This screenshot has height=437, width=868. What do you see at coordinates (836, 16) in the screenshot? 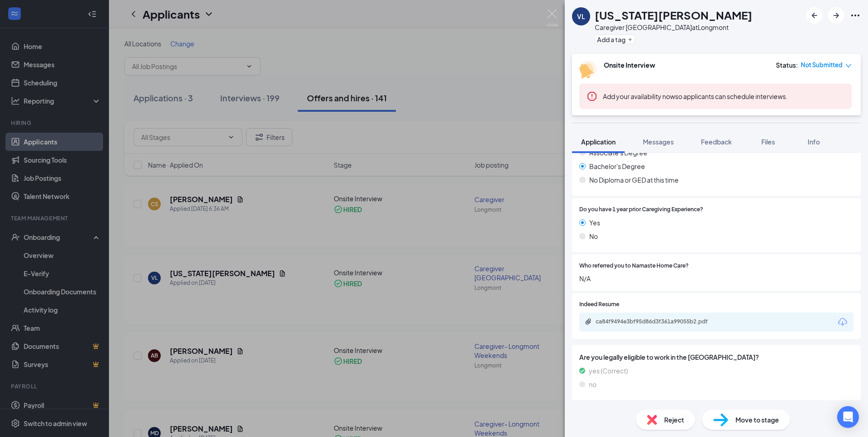
I see `button: ArrowRight` at bounding box center [836, 16].